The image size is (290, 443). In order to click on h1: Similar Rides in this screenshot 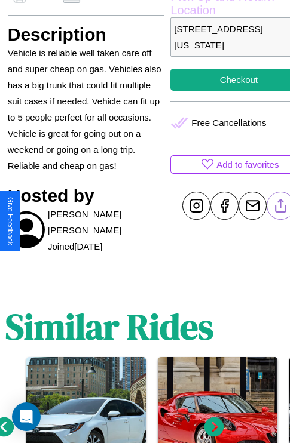, I will do `click(109, 327)`.